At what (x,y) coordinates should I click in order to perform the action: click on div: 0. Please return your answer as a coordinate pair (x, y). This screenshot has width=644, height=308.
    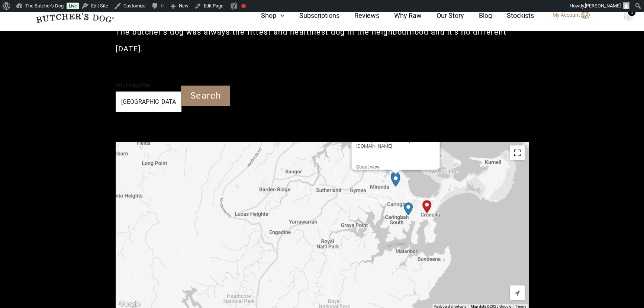
    Looking at the image, I should click on (632, 12).